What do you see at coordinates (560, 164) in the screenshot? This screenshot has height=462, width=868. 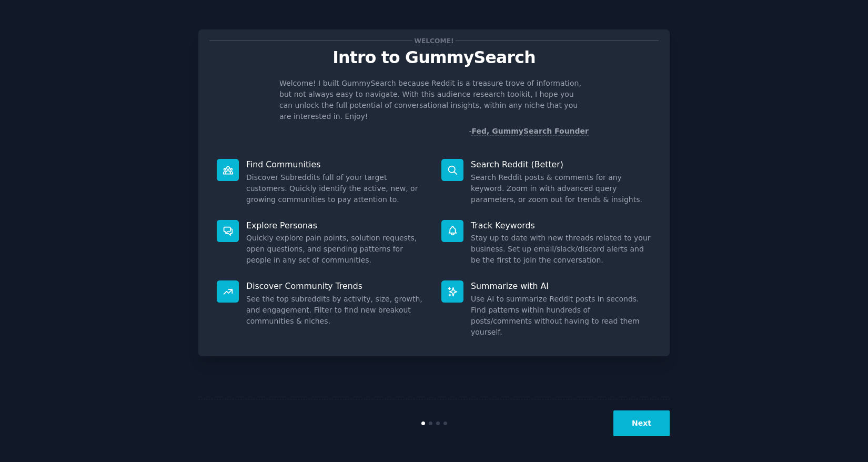 I see `p: Search Reddit (Better)` at bounding box center [560, 164].